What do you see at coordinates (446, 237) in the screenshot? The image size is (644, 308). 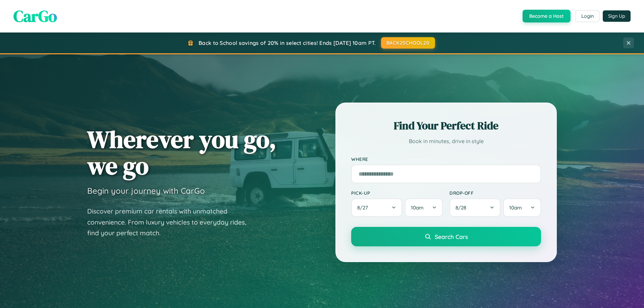 I see `button: Search Cars` at bounding box center [446, 237].